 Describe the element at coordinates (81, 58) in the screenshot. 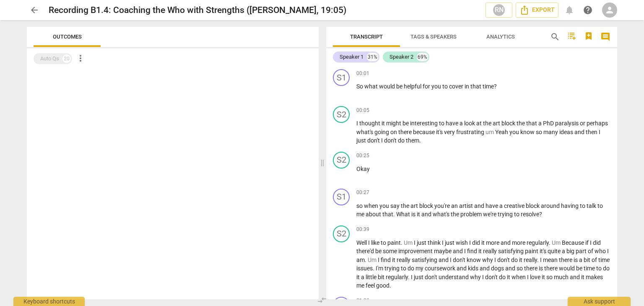

I see `span: more_vert` at that location.